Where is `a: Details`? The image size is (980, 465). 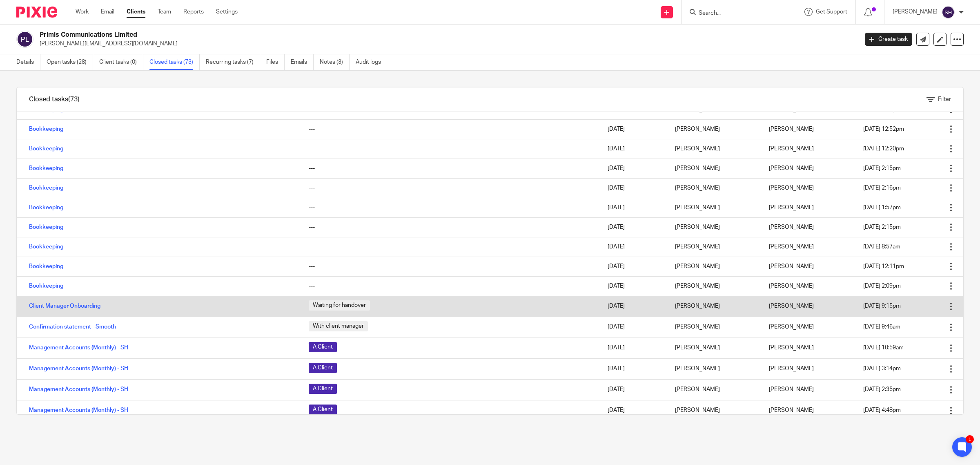
a: Details is located at coordinates (28, 62).